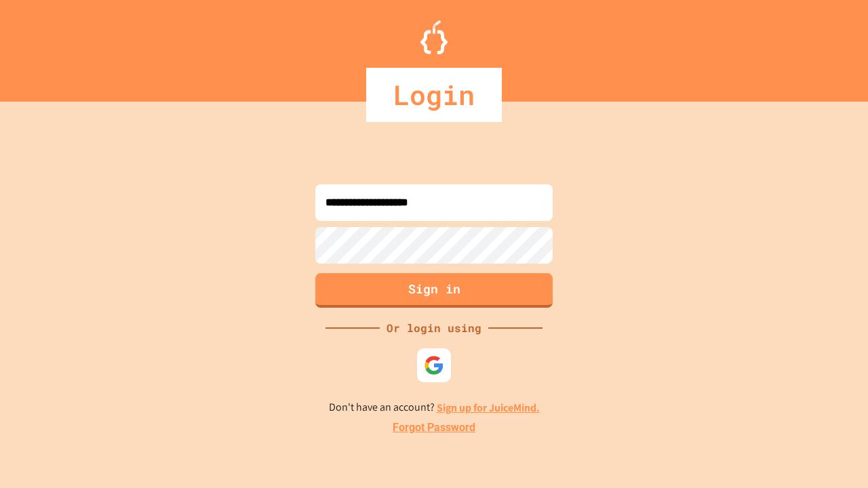 Image resolution: width=868 pixels, height=488 pixels. What do you see at coordinates (434, 427) in the screenshot?
I see `a: Forgot Password` at bounding box center [434, 427].